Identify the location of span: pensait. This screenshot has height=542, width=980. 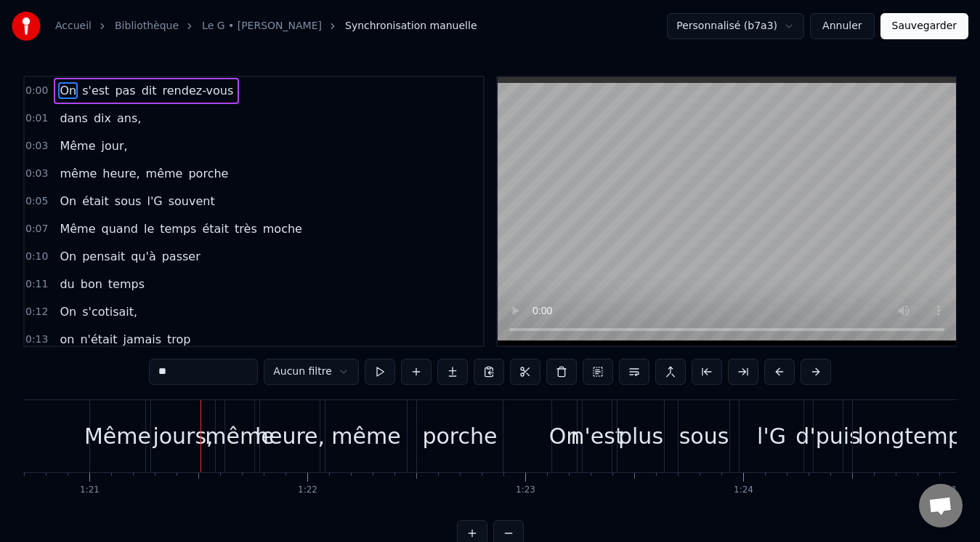
(103, 256).